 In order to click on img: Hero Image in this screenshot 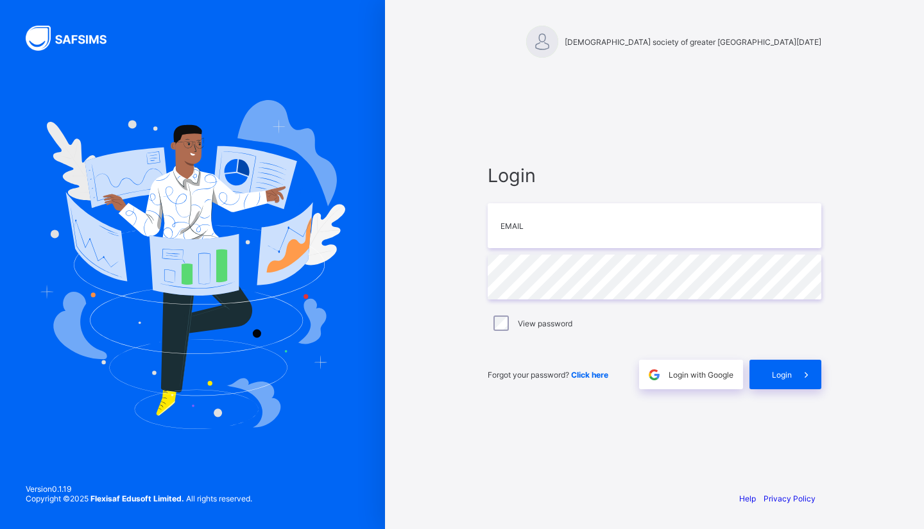, I will do `click(192, 264)`.